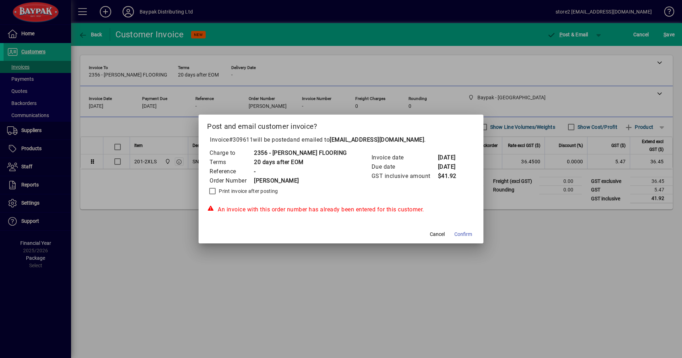 The image size is (682, 358). What do you see at coordinates (404, 176) in the screenshot?
I see `td: GST inclusive amount` at bounding box center [404, 176].